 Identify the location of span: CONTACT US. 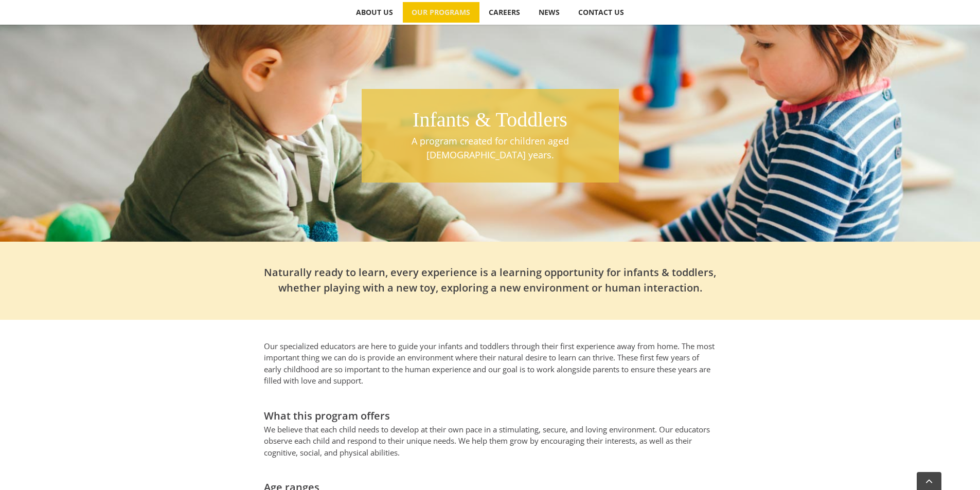
(601, 12).